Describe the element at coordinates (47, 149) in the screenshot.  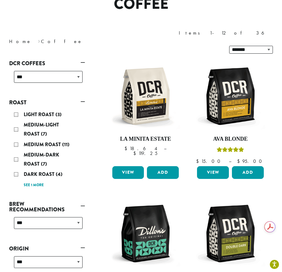
I see `div: Roast` at that location.